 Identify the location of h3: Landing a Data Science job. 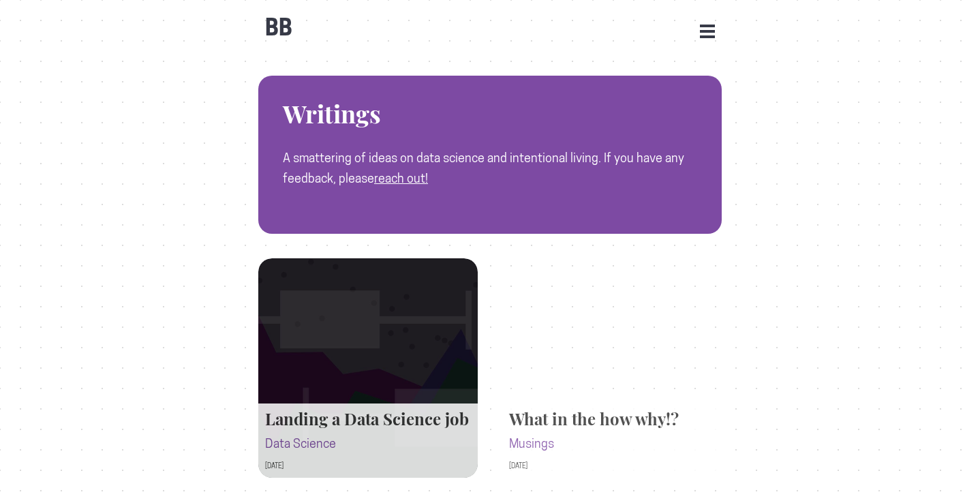
(368, 418).